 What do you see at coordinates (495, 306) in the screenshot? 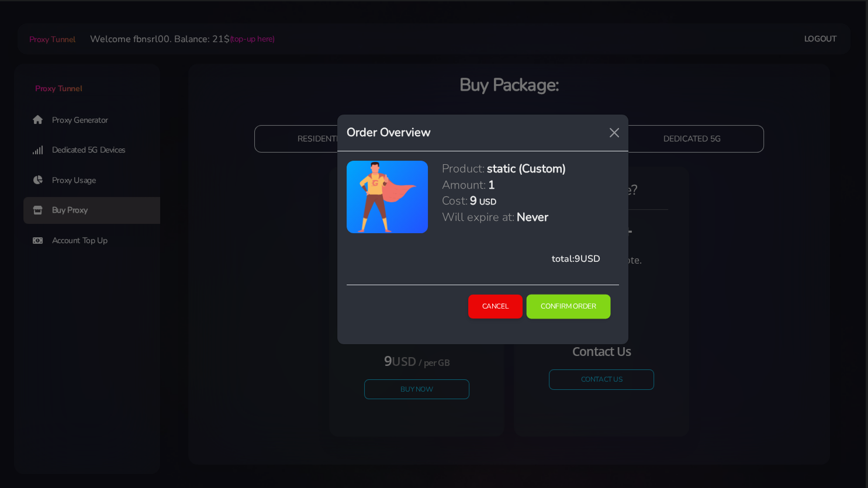
I see `button: Cancel` at bounding box center [495, 306].